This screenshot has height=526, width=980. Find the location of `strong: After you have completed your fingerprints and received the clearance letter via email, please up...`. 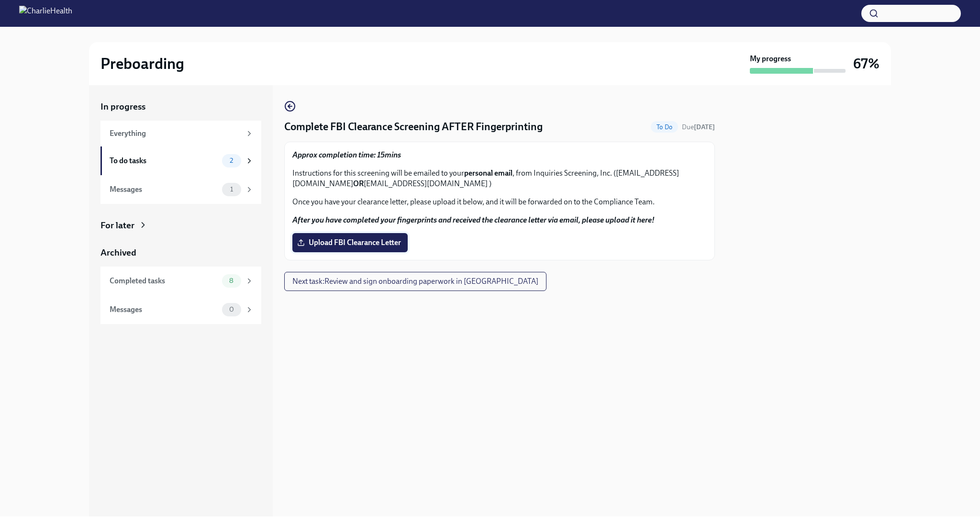

strong: After you have completed your fingerprints and received the clearance letter via email, please up... is located at coordinates (473, 219).